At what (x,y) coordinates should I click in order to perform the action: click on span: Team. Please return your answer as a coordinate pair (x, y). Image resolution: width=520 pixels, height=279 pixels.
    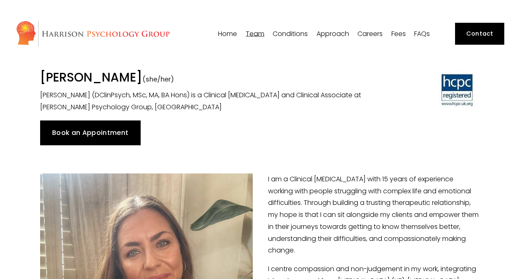
    Looking at the image, I should click on (255, 34).